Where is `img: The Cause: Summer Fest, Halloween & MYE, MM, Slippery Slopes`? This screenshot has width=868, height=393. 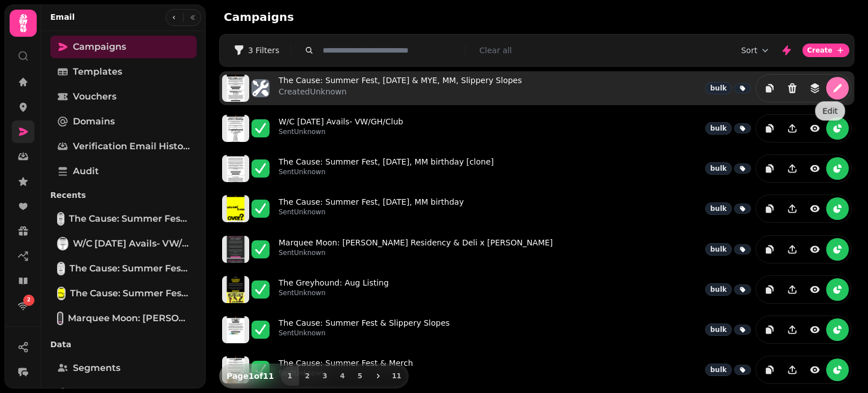 img: The Cause: Summer Fest, Halloween & MYE, MM, Slippery Slopes is located at coordinates (60, 219).